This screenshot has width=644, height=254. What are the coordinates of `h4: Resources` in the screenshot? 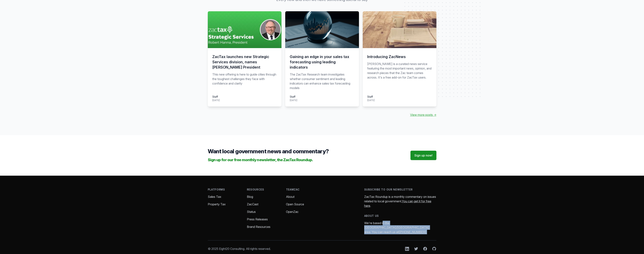 It's located at (263, 190).